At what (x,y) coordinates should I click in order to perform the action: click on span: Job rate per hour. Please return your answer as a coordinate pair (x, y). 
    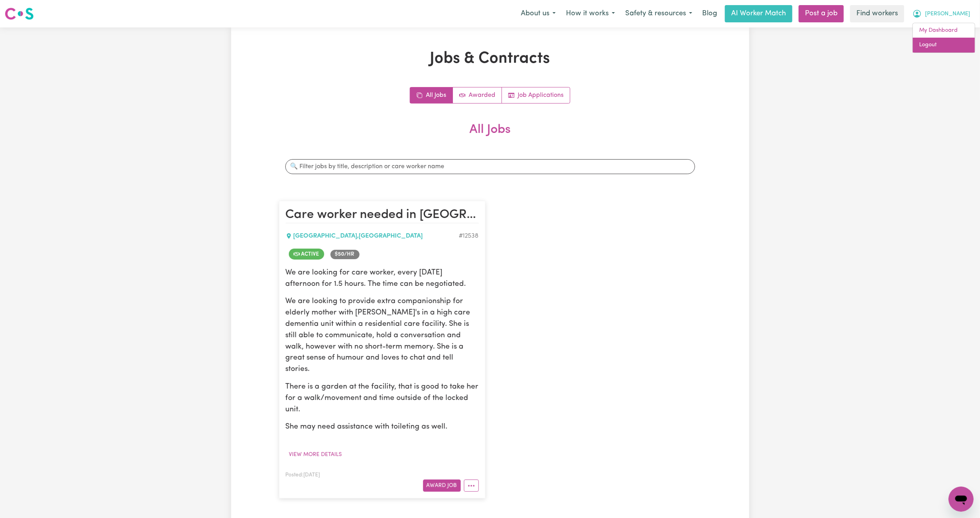
    Looking at the image, I should click on (345, 254).